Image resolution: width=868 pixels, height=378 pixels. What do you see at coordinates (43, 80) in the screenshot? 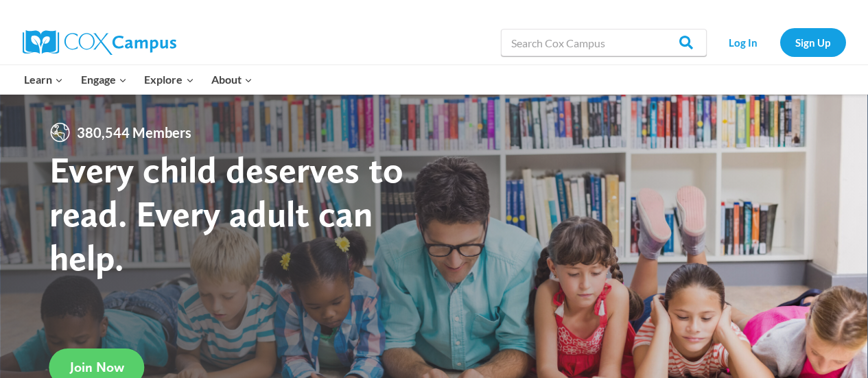
I see `span: Learn` at bounding box center [43, 80].